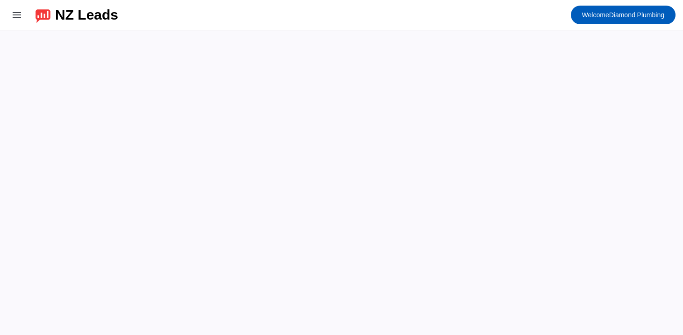  I want to click on span: Welcome, so click(595, 15).